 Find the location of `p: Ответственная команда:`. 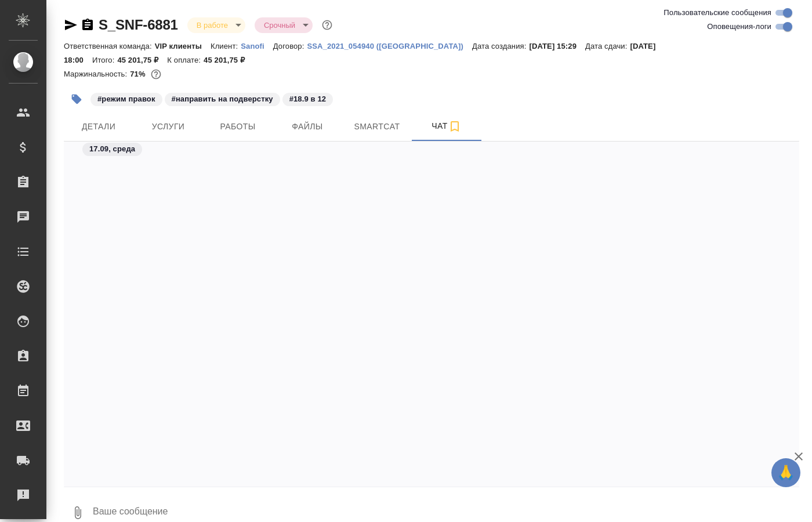

p: Ответственная команда: is located at coordinates (109, 46).